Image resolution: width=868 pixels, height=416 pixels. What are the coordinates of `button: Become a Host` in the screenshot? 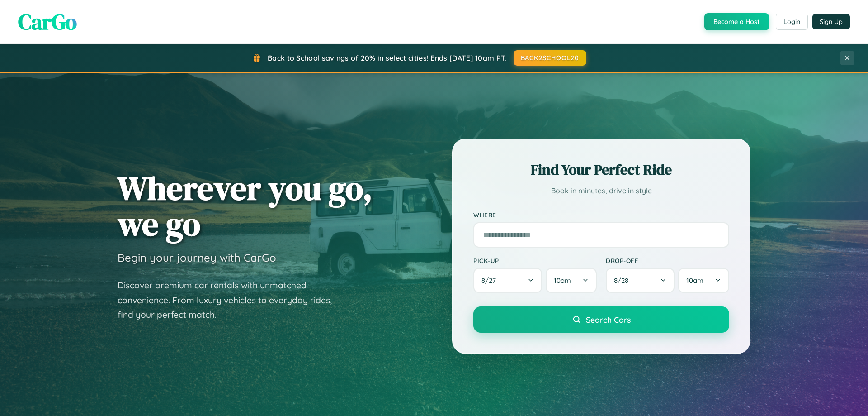 It's located at (737, 21).